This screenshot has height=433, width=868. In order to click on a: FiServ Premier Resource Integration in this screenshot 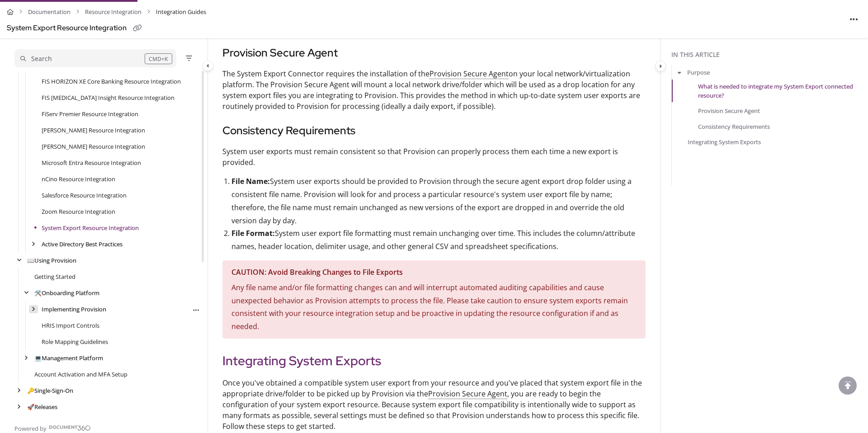, I will do `click(90, 114)`.